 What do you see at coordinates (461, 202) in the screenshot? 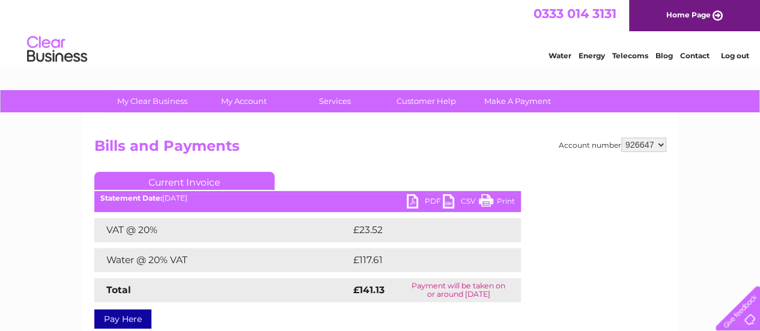
I see `a: CSV` at bounding box center [461, 202].